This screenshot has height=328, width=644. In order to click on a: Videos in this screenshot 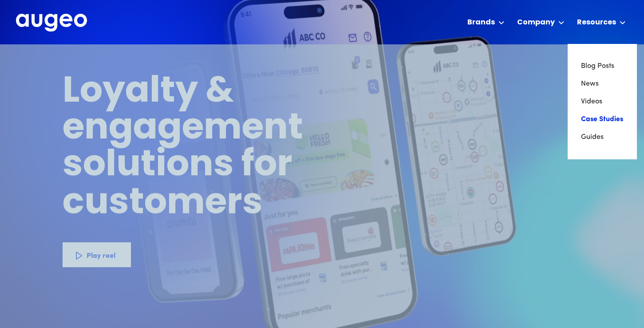, I will do `click(603, 101)`.